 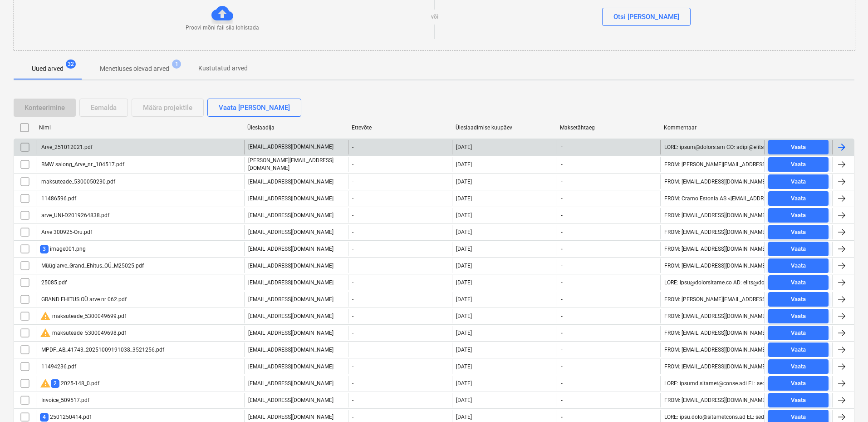 What do you see at coordinates (55, 383) in the screenshot?
I see `span: 2` at bounding box center [55, 383].